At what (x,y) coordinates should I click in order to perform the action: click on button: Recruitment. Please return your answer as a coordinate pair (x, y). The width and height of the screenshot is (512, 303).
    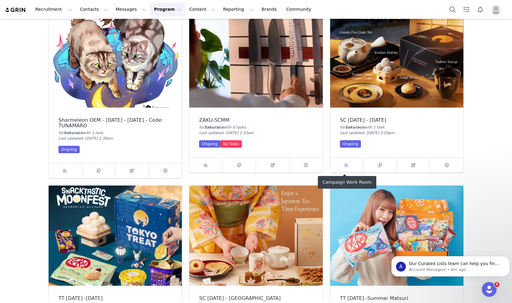
    Looking at the image, I should click on (54, 9).